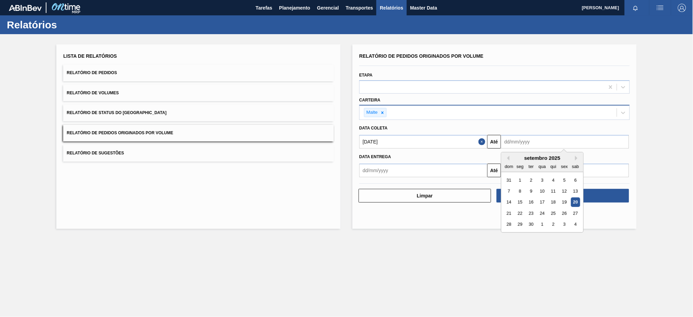 The height and width of the screenshot is (317, 693). Describe the element at coordinates (264, 8) in the screenshot. I see `span: Tarefas` at that location.